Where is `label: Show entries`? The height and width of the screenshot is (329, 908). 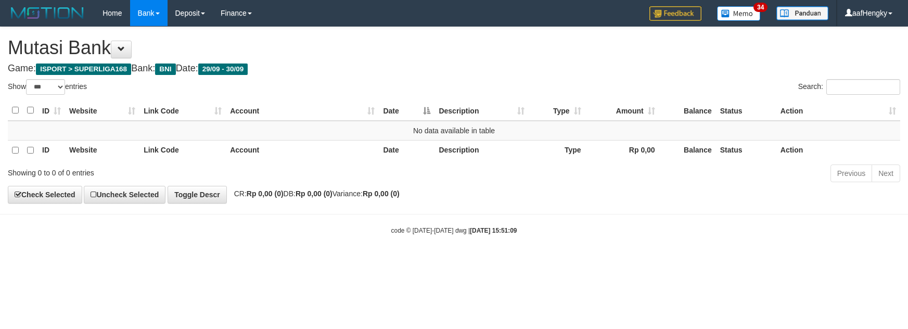 label: Show entries is located at coordinates (47, 87).